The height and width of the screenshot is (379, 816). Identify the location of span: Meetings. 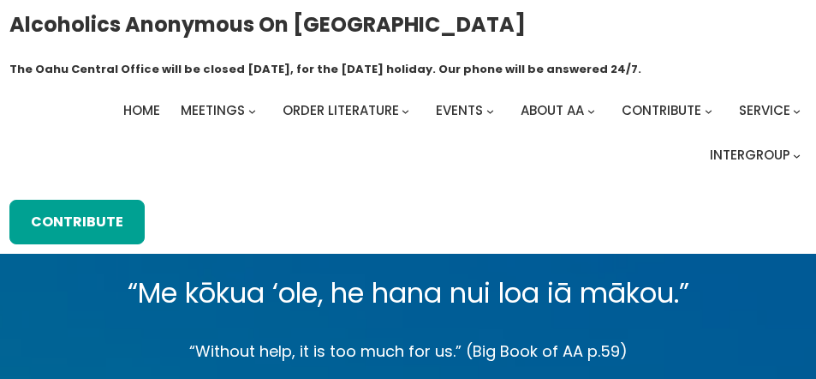
(212, 110).